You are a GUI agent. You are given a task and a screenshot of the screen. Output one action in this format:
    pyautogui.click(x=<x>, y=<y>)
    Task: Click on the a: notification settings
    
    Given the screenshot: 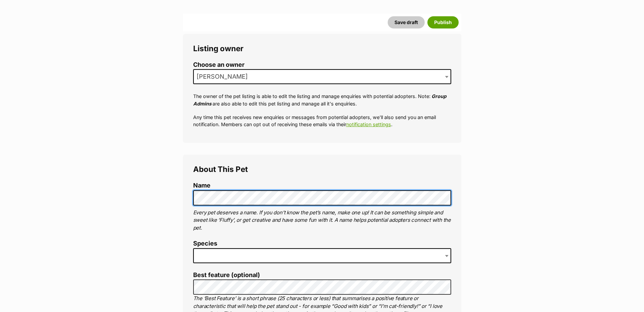 What is the action you would take?
    pyautogui.click(x=368, y=124)
    